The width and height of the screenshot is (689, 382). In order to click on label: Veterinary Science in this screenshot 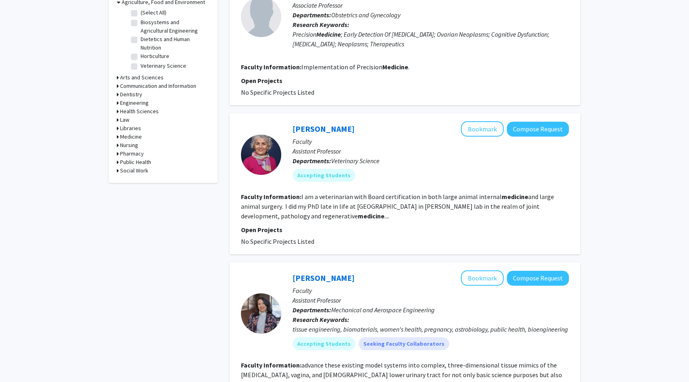, I will do `click(163, 66)`.